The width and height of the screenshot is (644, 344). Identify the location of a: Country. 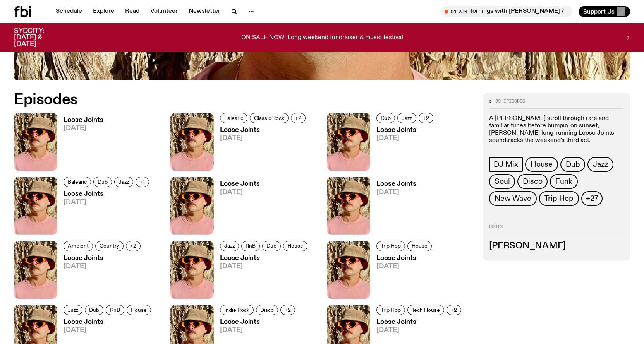
(109, 246).